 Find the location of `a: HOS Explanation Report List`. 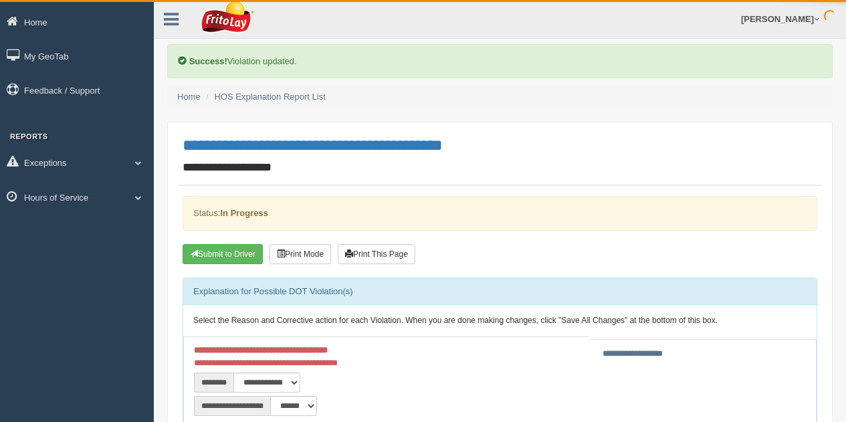

a: HOS Explanation Report List is located at coordinates (270, 96).